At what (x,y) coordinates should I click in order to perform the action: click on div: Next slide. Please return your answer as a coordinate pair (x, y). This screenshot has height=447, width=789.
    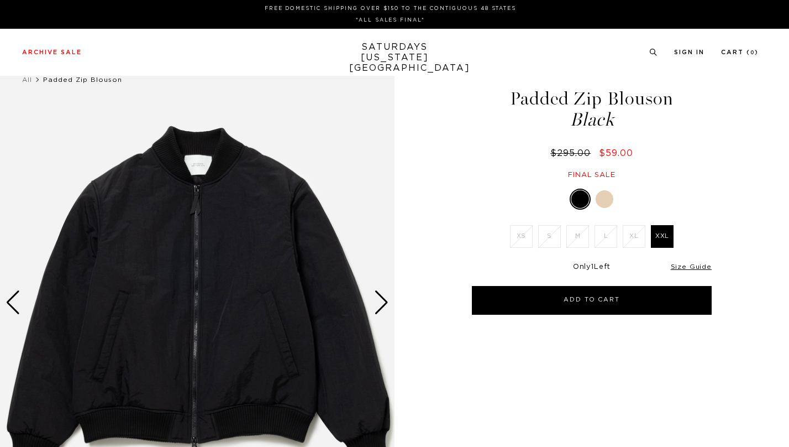
    Looking at the image, I should click on (381, 302).